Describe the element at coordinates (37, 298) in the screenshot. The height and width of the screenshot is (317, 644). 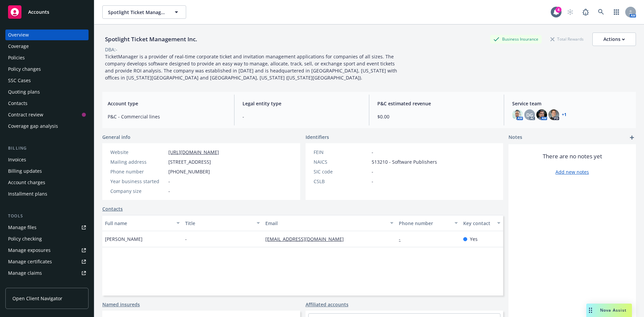
I see `span: Open Client Navigator` at that location.